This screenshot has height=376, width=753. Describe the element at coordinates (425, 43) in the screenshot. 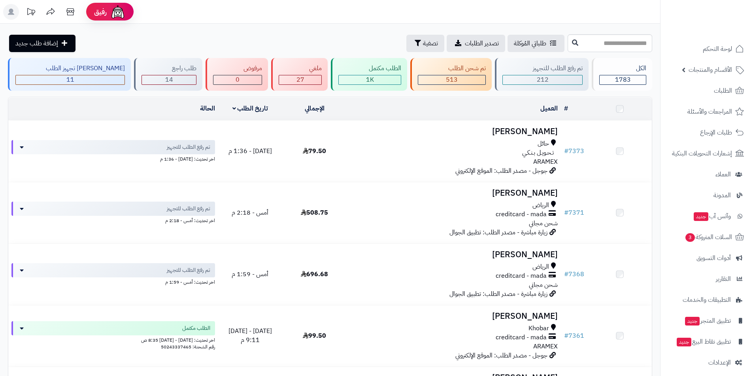

I see `button: تصفية` at that location.